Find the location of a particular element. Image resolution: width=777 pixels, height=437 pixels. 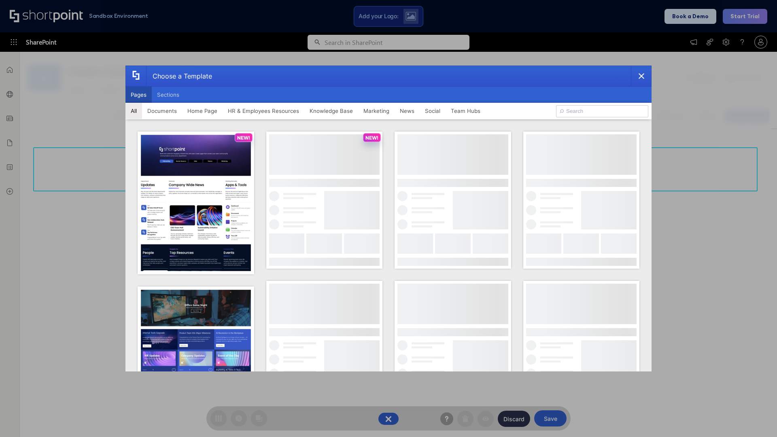

button: Home Page is located at coordinates (202, 111).